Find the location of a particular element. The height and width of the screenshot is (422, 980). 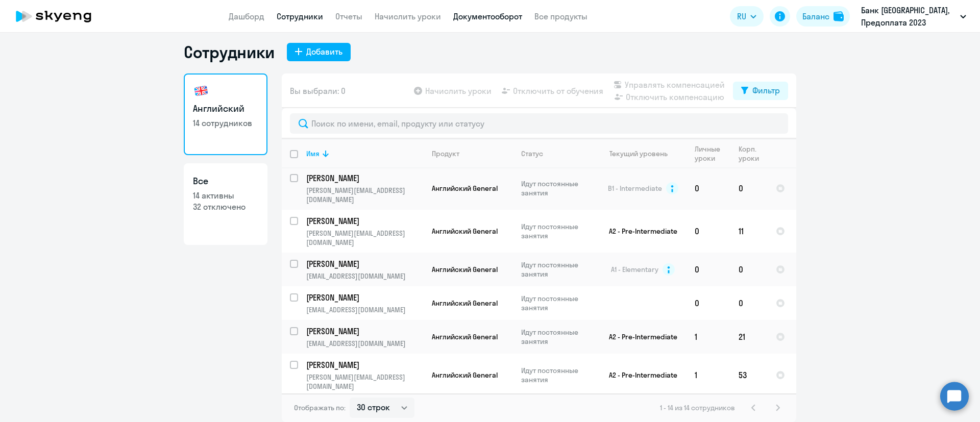

span: 1 - 14 из 14 сотрудников is located at coordinates (697, 408).